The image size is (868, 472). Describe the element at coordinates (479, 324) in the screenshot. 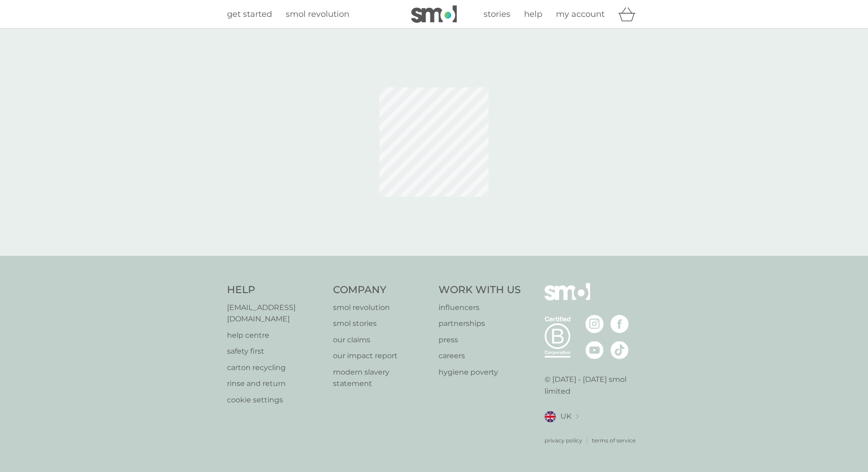

I see `a: partnerships` at that location.